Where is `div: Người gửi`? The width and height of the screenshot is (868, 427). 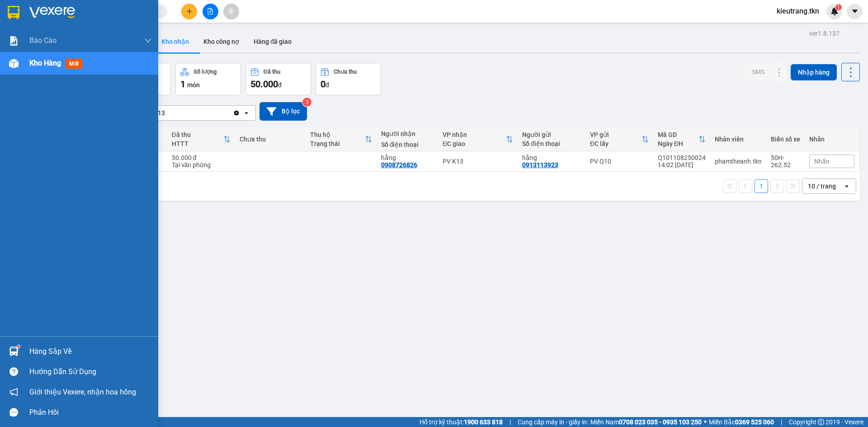
div: Người gửi is located at coordinates (551, 134).